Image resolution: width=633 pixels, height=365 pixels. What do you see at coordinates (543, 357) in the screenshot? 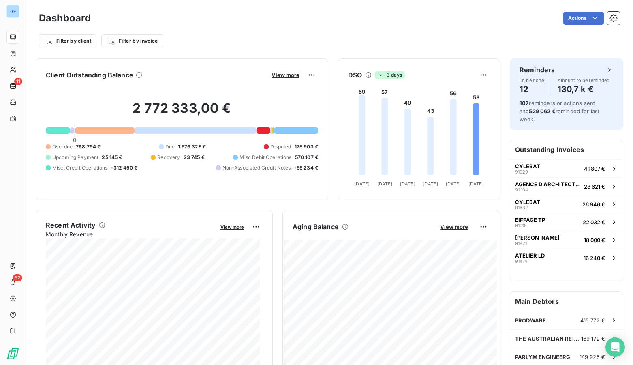
I see `span: PARLYM ENGINEERG` at bounding box center [543, 357].